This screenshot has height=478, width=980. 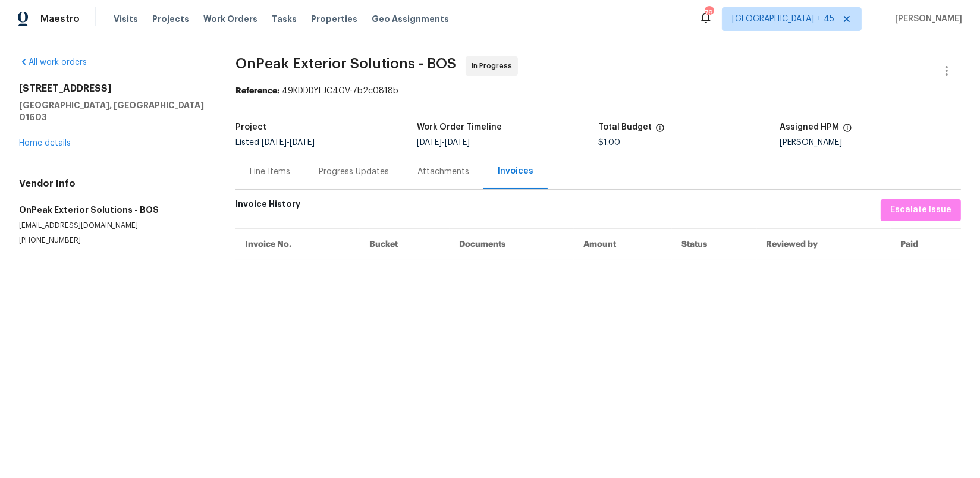 What do you see at coordinates (709, 13) in the screenshot?
I see `div: 783` at bounding box center [709, 13].